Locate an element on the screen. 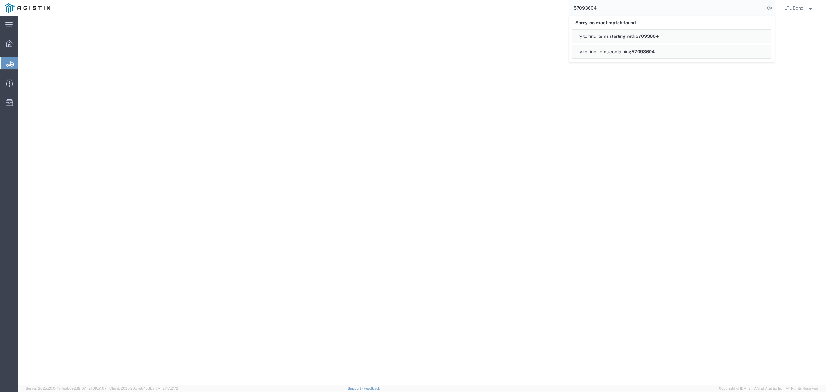 The width and height of the screenshot is (826, 392). button: LTL Echo is located at coordinates (801, 8).